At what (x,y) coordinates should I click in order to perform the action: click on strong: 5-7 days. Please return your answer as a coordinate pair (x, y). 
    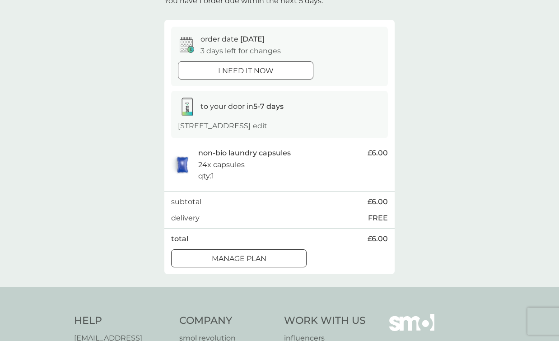
    Looking at the image, I should click on (268, 106).